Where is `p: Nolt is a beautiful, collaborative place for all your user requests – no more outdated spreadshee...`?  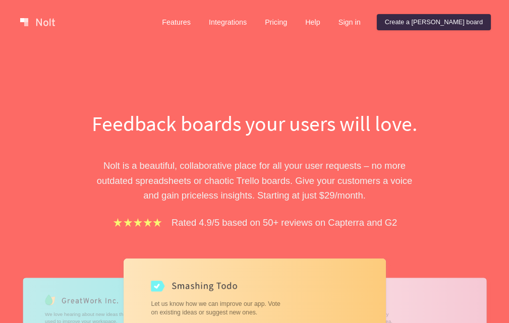 p: Nolt is a beautiful, collaborative place for all your user requests – no more outdated spreadshee... is located at coordinates (255, 181).